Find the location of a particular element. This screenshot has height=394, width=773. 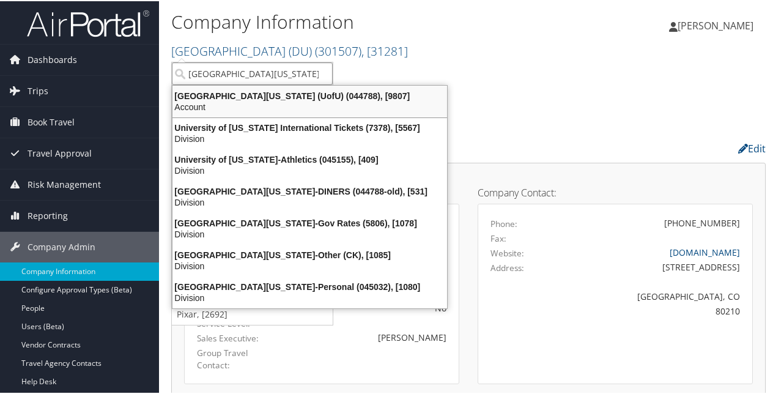

img: airportal-logo.png is located at coordinates (88, 22).